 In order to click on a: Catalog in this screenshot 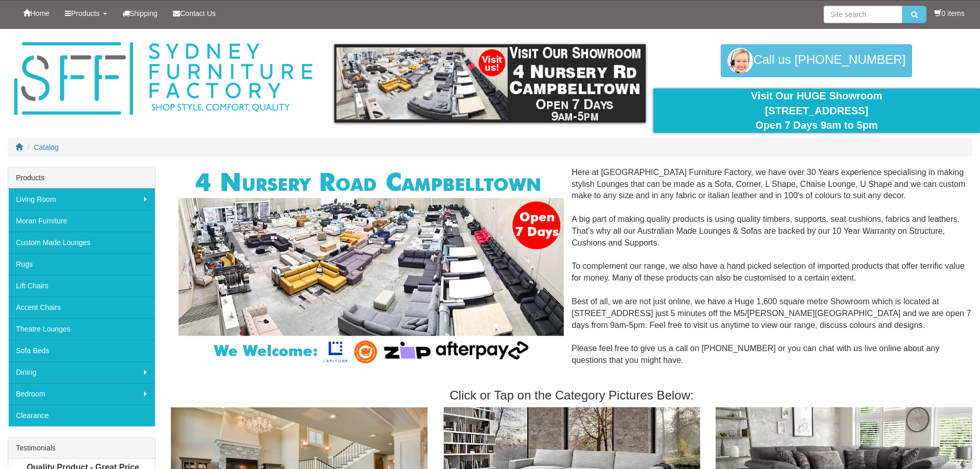, I will do `click(46, 147)`.